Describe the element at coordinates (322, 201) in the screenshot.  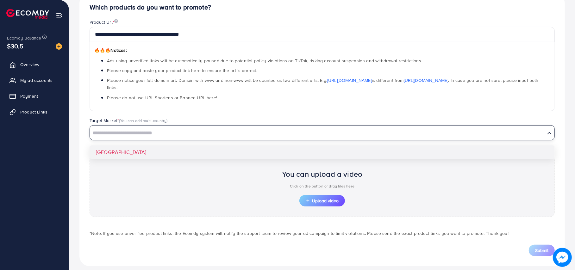
I see `button: Upload video` at that location.